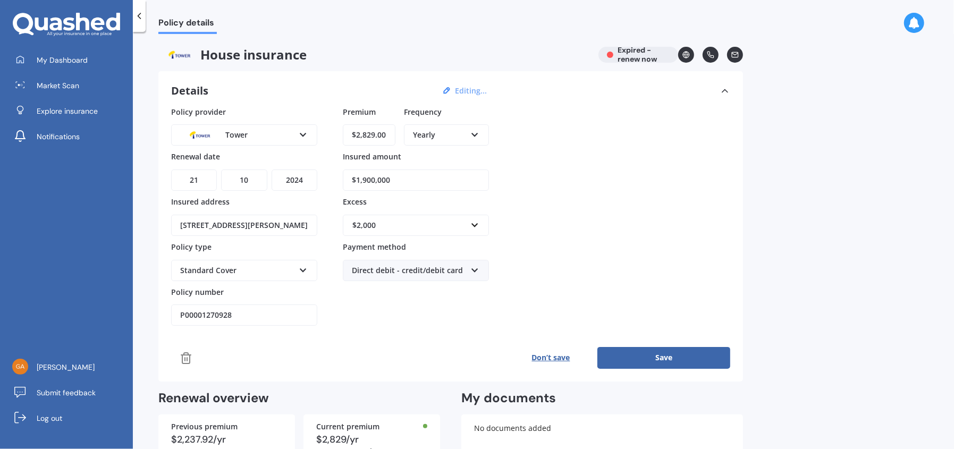  I want to click on span: Explore insurance, so click(67, 111).